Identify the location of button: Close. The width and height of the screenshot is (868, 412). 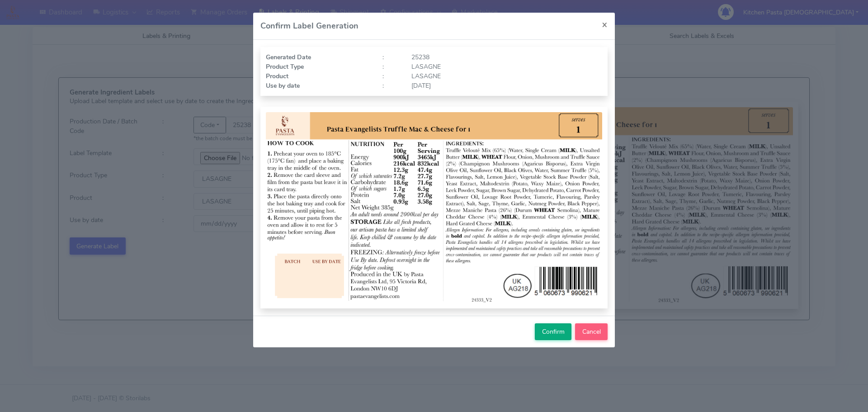
(604, 25).